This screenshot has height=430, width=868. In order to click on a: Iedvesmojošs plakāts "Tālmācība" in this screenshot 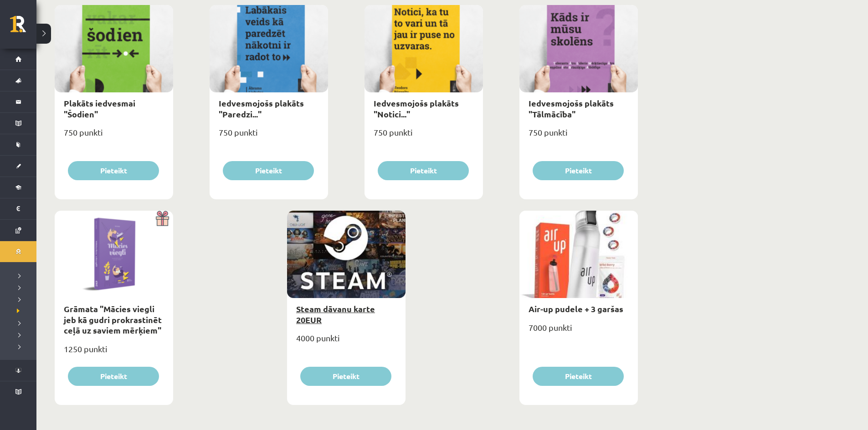, I will do `click(570, 109)`.